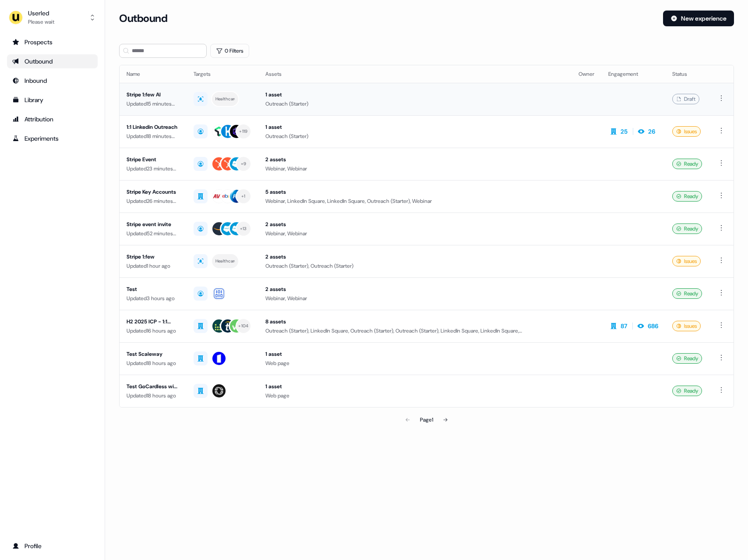 This screenshot has height=560, width=748. Describe the element at coordinates (243, 164) in the screenshot. I see `div: + 9` at that location.